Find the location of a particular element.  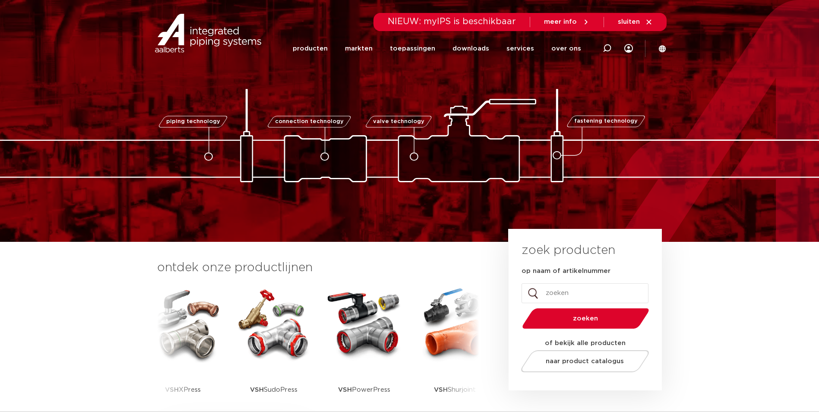

a: markten is located at coordinates (359, 48).